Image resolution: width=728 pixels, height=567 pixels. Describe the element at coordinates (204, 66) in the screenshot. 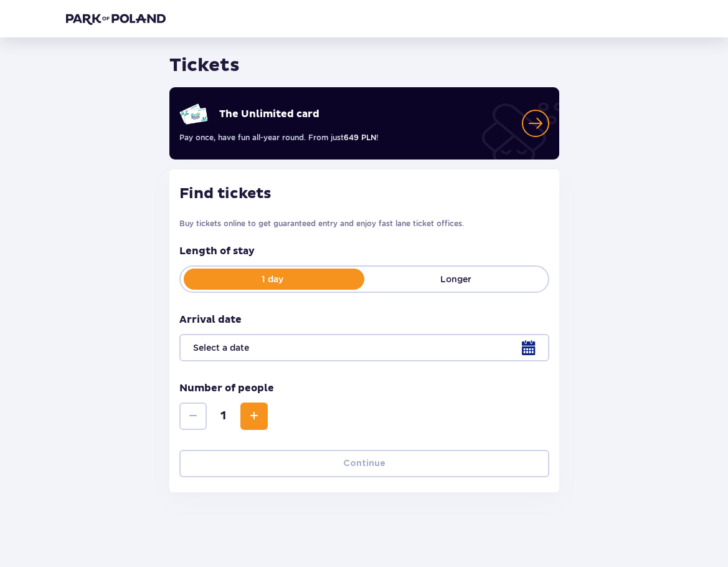

I see `h1: Tickets` at that location.